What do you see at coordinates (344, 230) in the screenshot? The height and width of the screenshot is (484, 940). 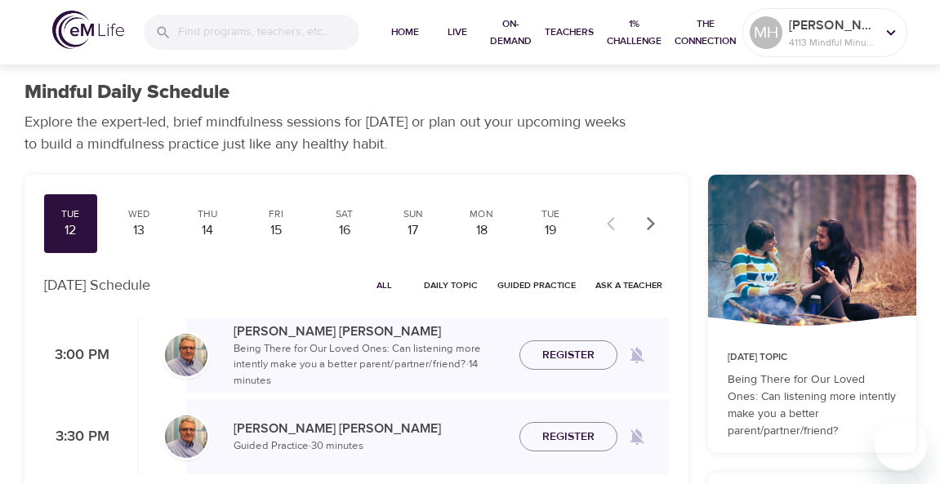 I see `div: 16` at bounding box center [344, 230].